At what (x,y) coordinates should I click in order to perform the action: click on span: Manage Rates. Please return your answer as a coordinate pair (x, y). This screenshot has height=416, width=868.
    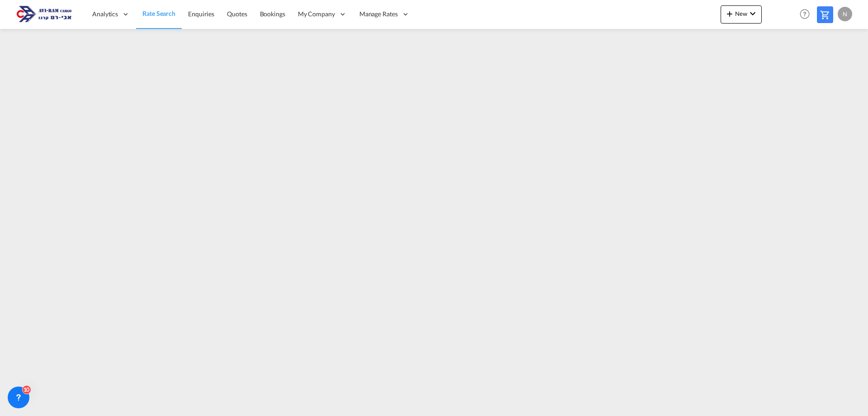
    Looking at the image, I should click on (378, 14).